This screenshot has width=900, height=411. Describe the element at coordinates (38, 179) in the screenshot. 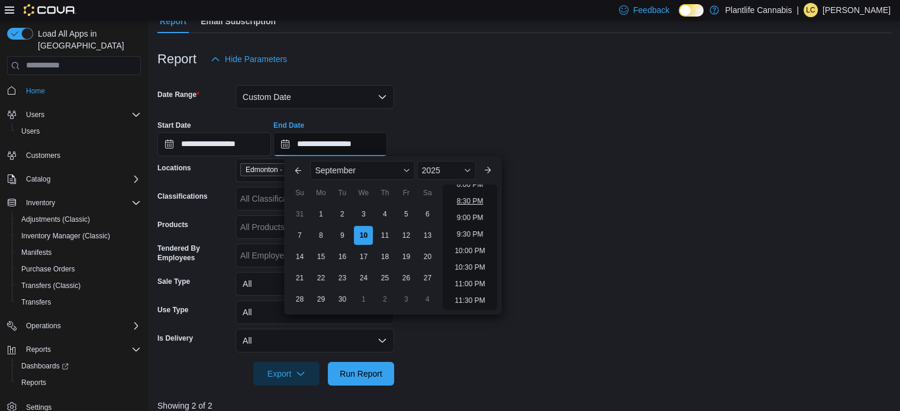

I see `span: Catalog` at that location.